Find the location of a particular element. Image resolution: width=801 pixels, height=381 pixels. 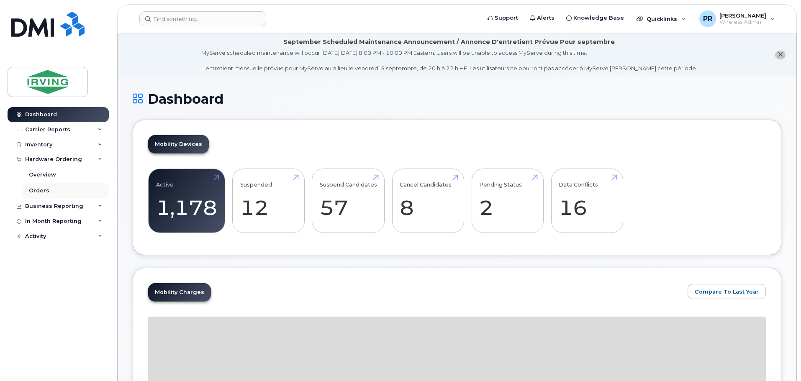

a: Suspend Candidates 57 is located at coordinates (348, 201).